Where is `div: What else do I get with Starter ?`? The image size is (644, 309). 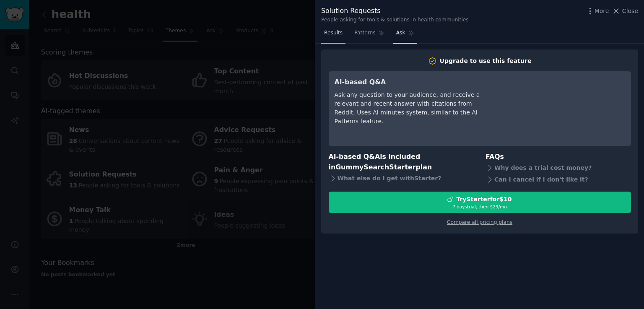 div: What else do I get with Starter ? is located at coordinates (401, 178).